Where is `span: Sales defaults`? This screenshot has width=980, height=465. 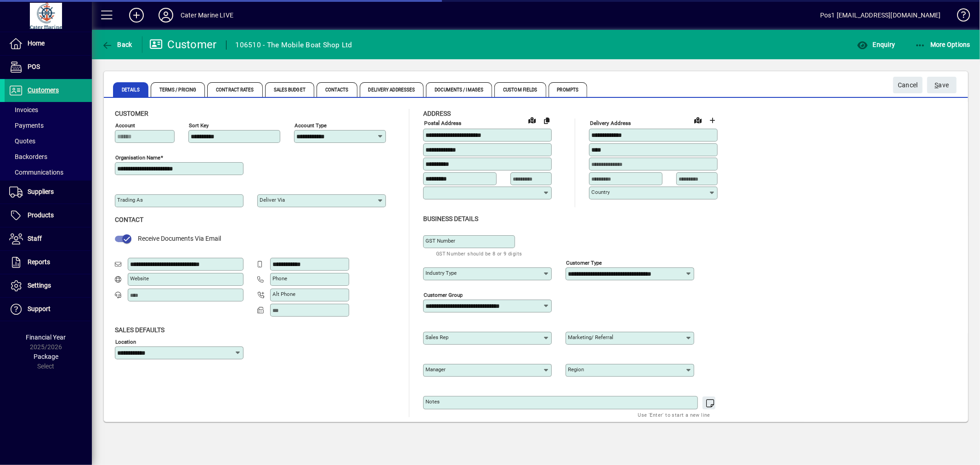 span: Sales defaults is located at coordinates (139, 330).